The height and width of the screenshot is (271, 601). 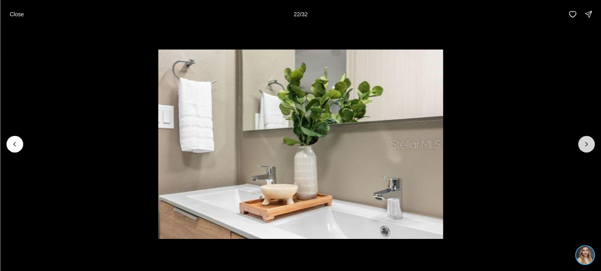 What do you see at coordinates (300, 14) in the screenshot?
I see `p: 22 / 32` at bounding box center [300, 14].